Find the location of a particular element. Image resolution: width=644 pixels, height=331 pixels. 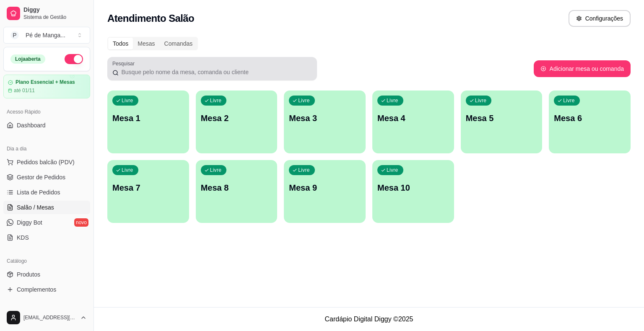

button: Pedidos balcão (PDV) is located at coordinates (47, 162).